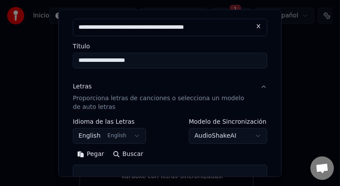  I want to click on label: Título, so click(170, 46).